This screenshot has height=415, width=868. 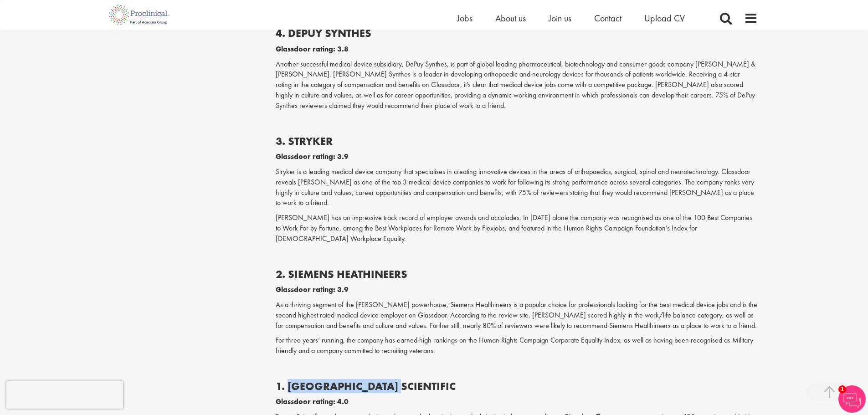 What do you see at coordinates (342, 274) in the screenshot?
I see `b: 2. SIEMENS HEATHINEERS` at bounding box center [342, 274].